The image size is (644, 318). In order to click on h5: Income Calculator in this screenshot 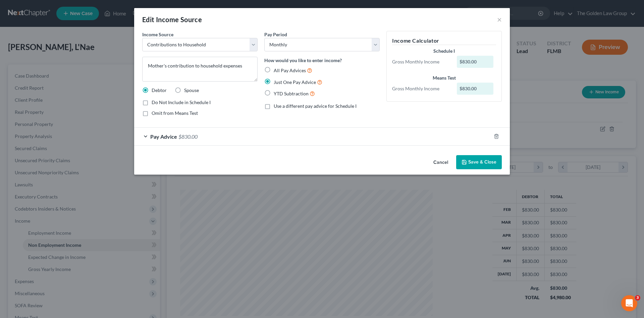, I will do `click(444, 41)`.